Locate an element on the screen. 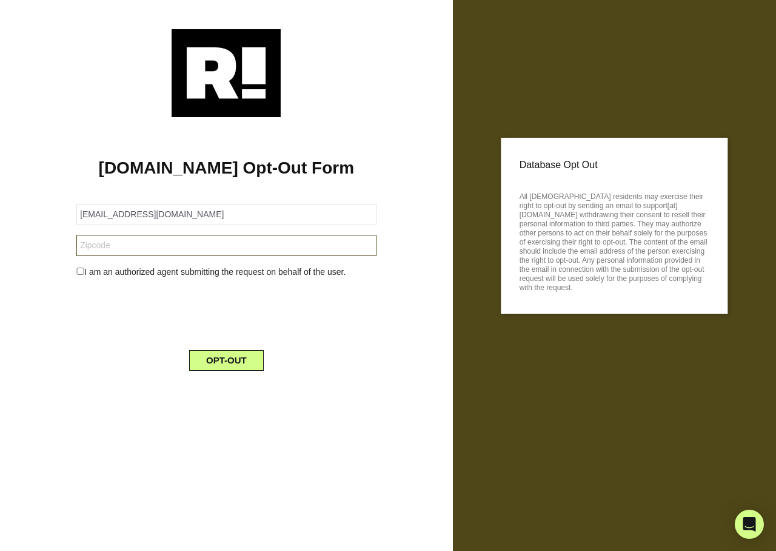 The image size is (776, 551). button: OPT-OUT is located at coordinates (226, 360).